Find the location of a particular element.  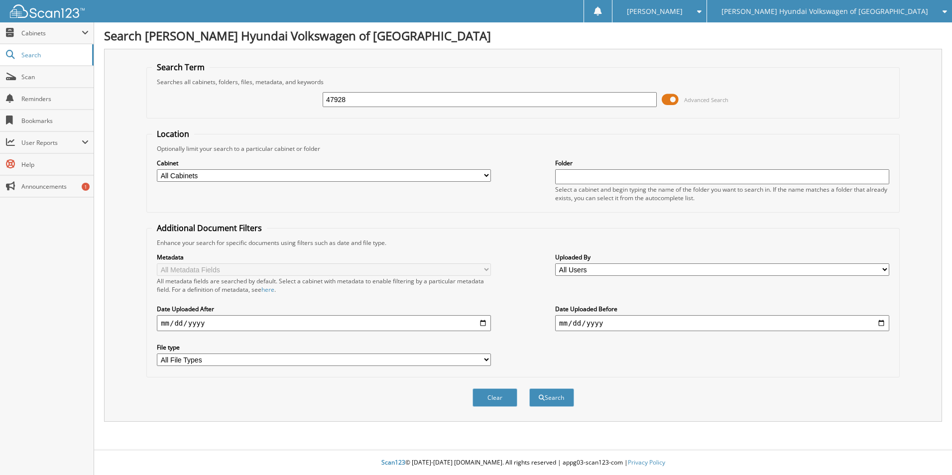

input: start is located at coordinates (324, 323).